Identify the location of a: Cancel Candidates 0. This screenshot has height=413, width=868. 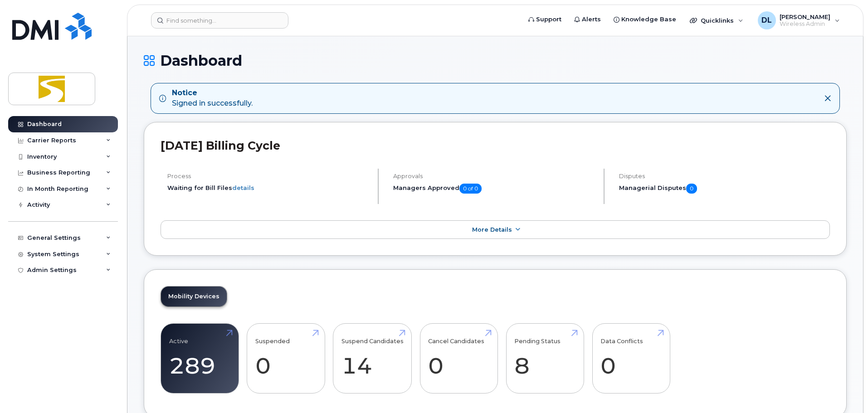
(459, 358).